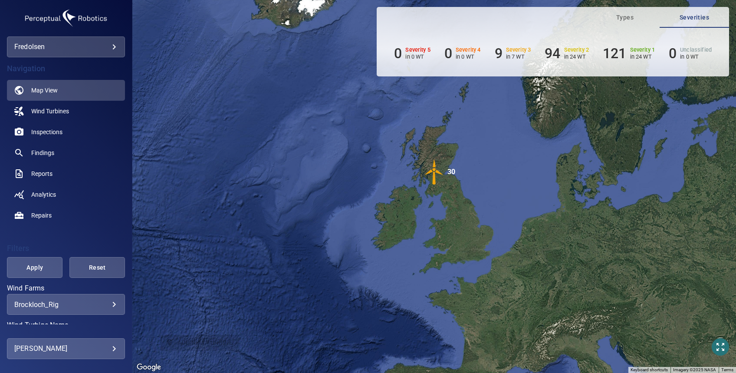 The width and height of the screenshot is (736, 373). I want to click on li: Severity 3, so click(513, 53).